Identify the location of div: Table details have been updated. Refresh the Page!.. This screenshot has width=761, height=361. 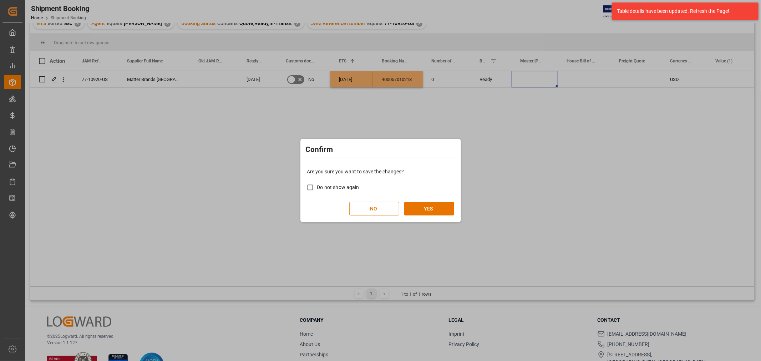
(682, 11).